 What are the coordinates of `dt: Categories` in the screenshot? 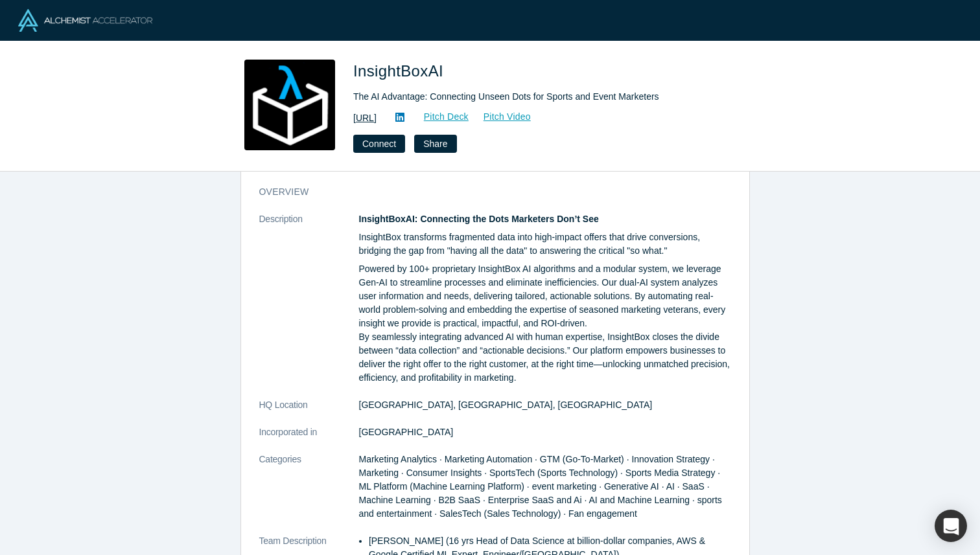 It's located at (309, 494).